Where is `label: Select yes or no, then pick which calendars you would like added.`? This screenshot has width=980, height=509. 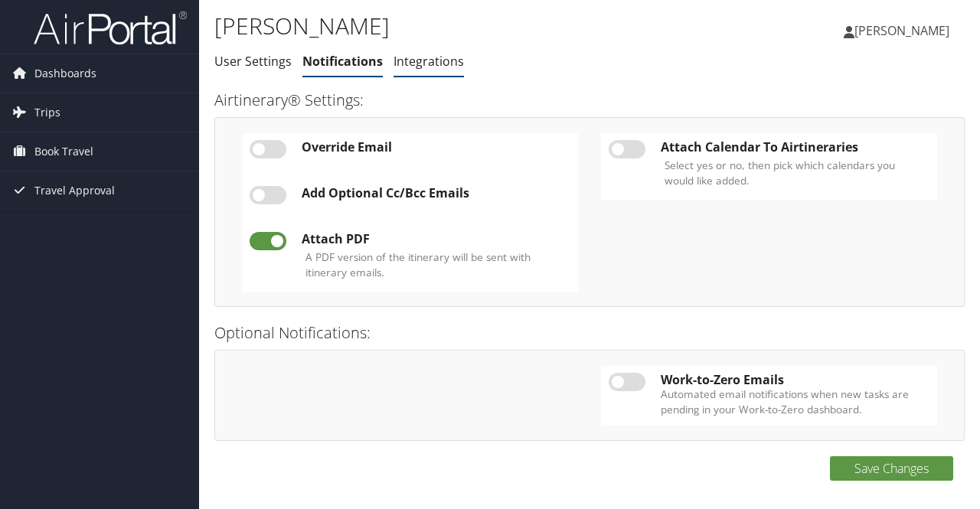 label: Select yes or no, then pick which calendars you would like added. is located at coordinates (794, 173).